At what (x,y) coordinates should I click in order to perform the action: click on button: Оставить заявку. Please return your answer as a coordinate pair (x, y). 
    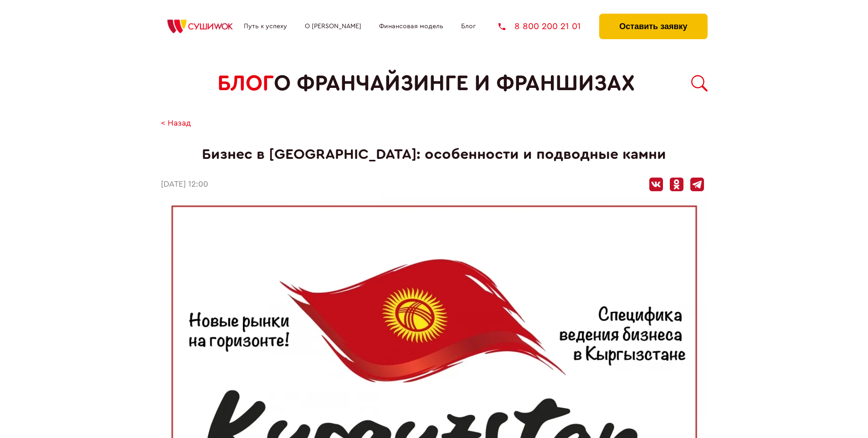
    Looking at the image, I should click on (653, 26).